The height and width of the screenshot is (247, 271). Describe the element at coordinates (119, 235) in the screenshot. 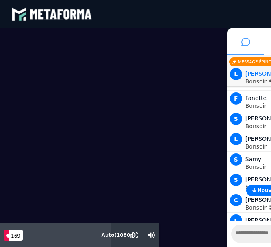

I see `button: Auto(1080p)` at that location.